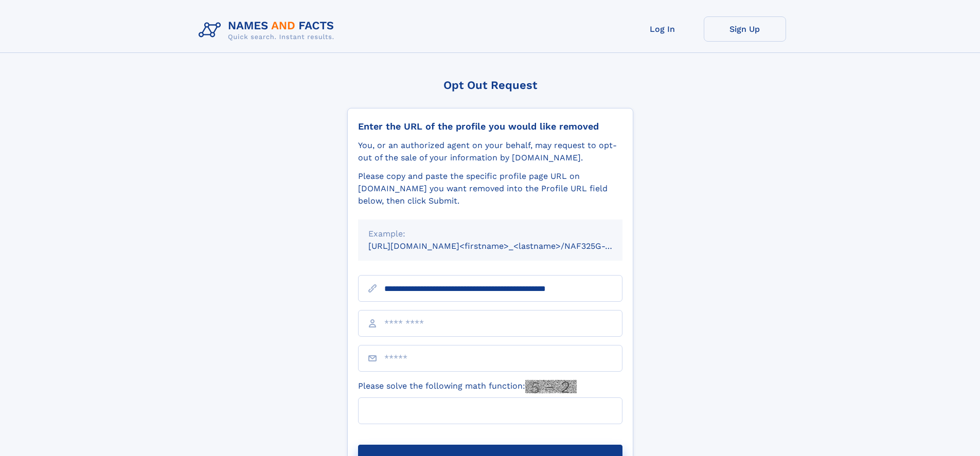 The width and height of the screenshot is (980, 456). Describe the element at coordinates (467, 387) in the screenshot. I see `label: Please solve the following math function:` at that location.